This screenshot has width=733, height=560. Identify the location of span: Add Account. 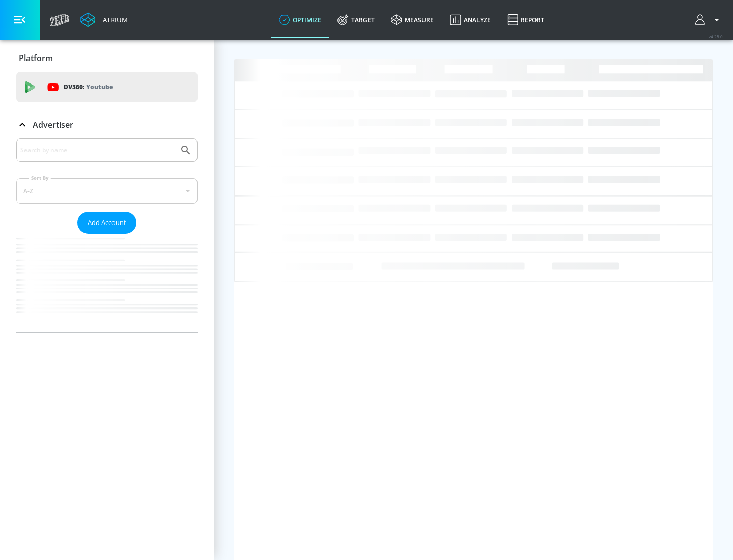
(107, 222).